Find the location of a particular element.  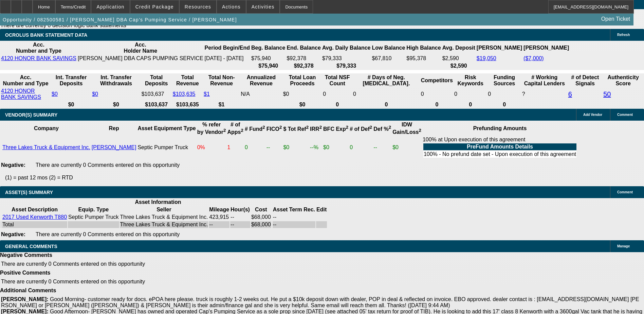

td: 423,915 is located at coordinates (219, 217).